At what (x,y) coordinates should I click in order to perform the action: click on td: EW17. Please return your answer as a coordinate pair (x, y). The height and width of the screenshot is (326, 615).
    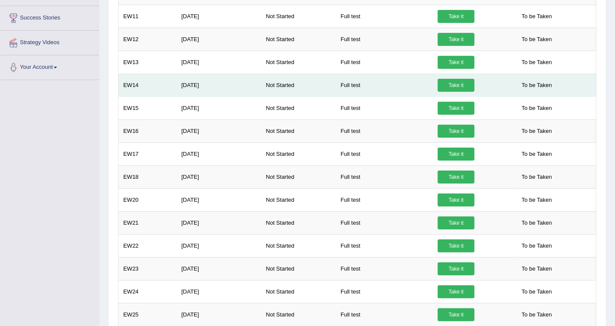
    Looking at the image, I should click on (147, 154).